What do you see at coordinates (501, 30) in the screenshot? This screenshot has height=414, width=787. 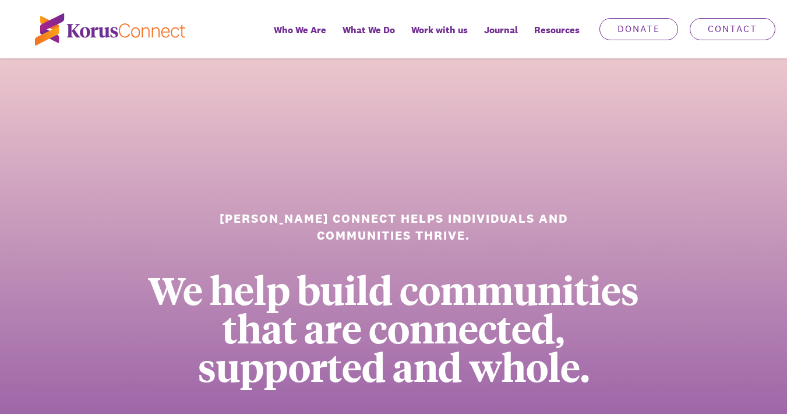 I see `span: Journal` at bounding box center [501, 30].